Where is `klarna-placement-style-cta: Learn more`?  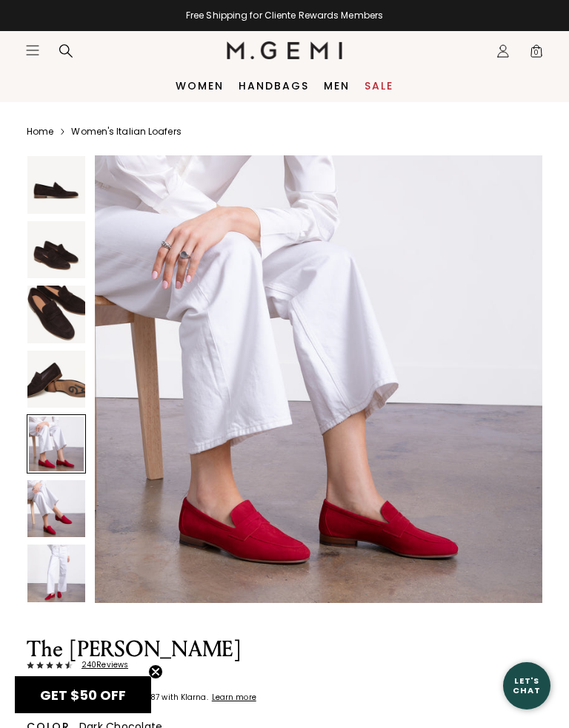 klarna-placement-style-cta: Learn more is located at coordinates (234, 697).